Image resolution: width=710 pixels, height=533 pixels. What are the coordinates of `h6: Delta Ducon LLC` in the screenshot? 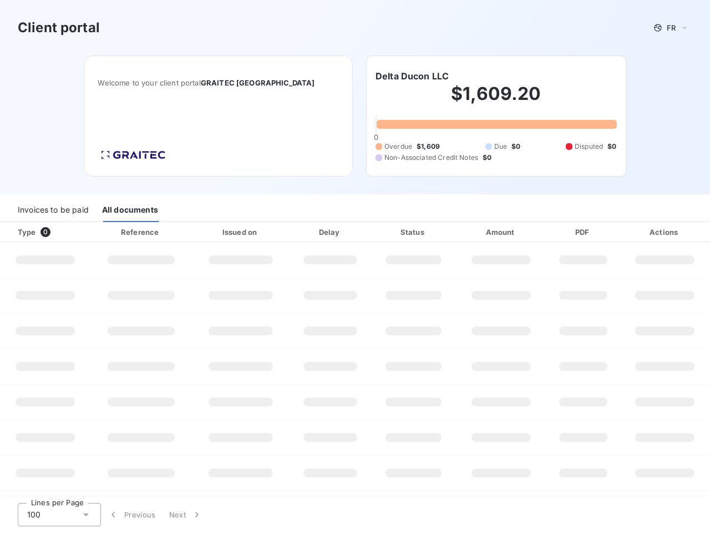 It's located at (412, 76).